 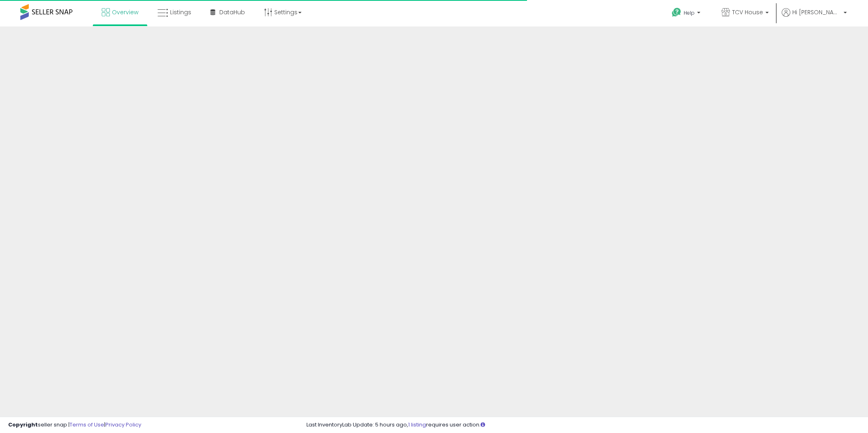 What do you see at coordinates (689, 13) in the screenshot?
I see `span: Help` at bounding box center [689, 13].